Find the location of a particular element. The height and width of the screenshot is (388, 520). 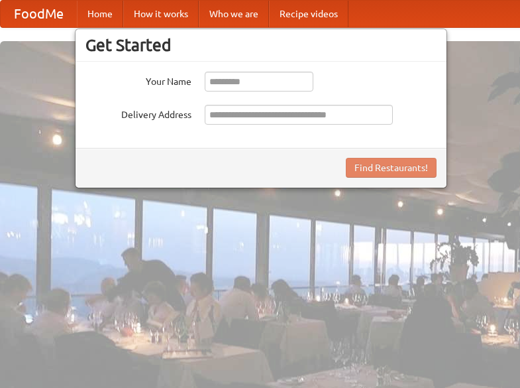

a: Home is located at coordinates (100, 14).